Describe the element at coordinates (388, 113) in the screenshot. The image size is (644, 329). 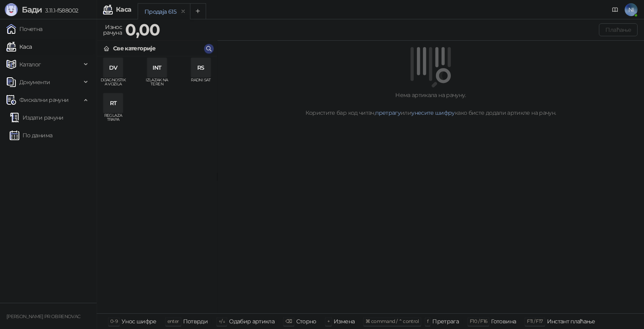
I see `a: претрагу` at that location.